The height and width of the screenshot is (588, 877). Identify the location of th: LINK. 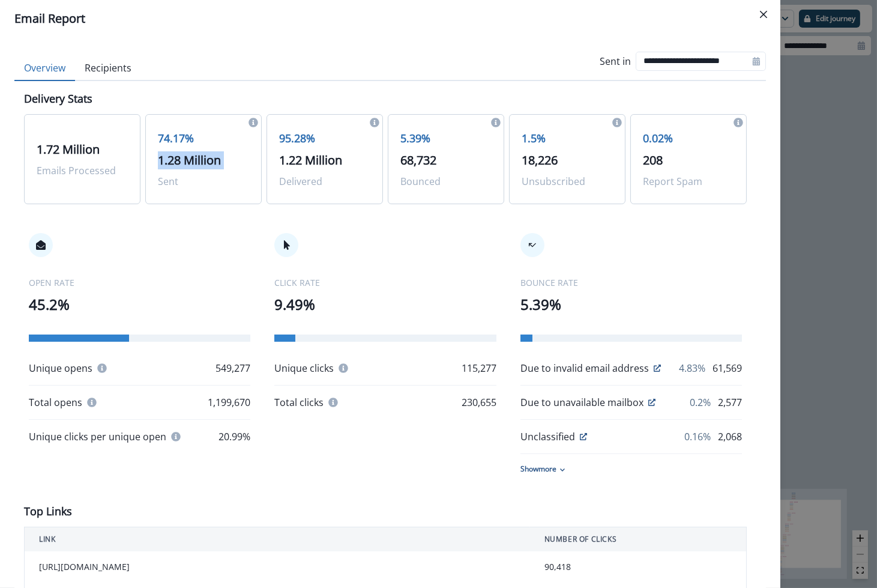
(277, 539).